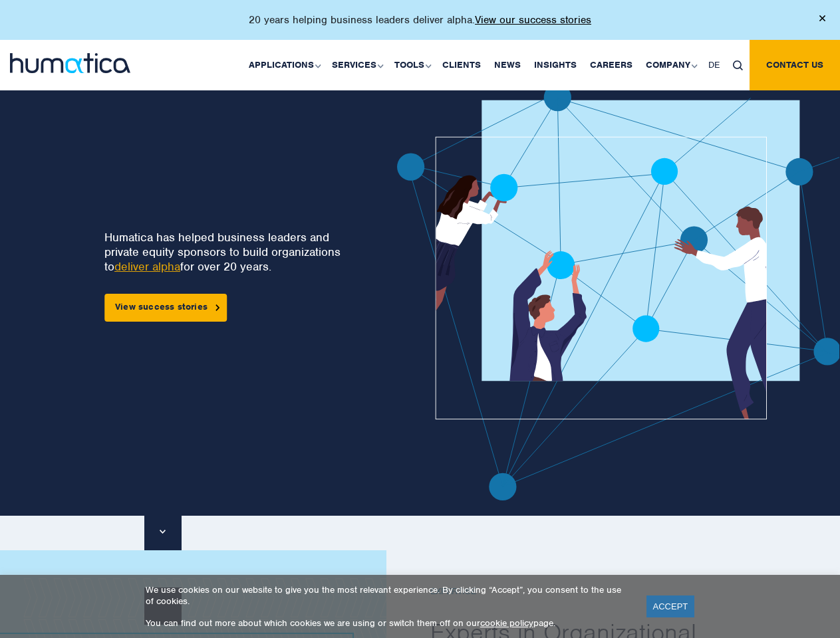 Image resolution: width=840 pixels, height=638 pixels. What do you see at coordinates (70, 63) in the screenshot?
I see `img: logo` at bounding box center [70, 63].